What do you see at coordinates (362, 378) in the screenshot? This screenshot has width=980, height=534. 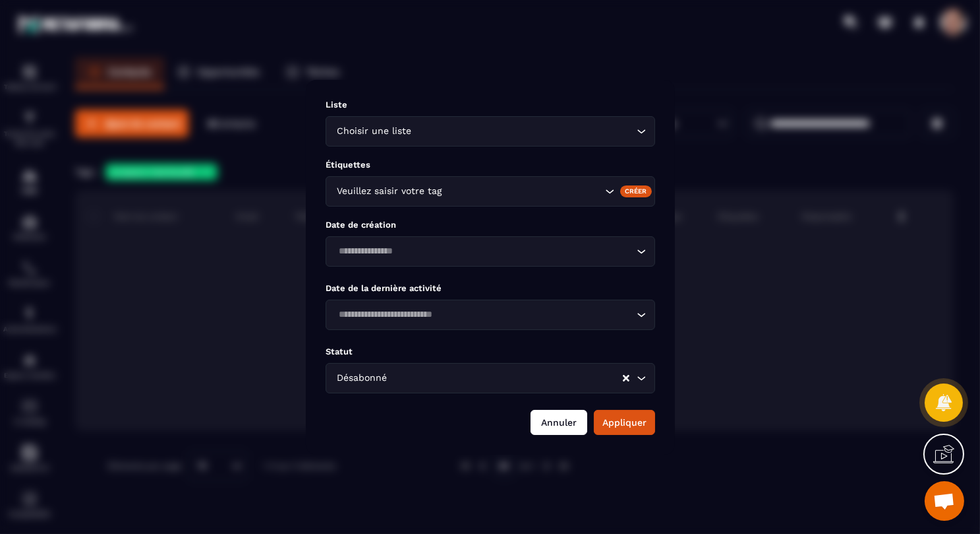 I see `span: Désabonné` at bounding box center [362, 378].